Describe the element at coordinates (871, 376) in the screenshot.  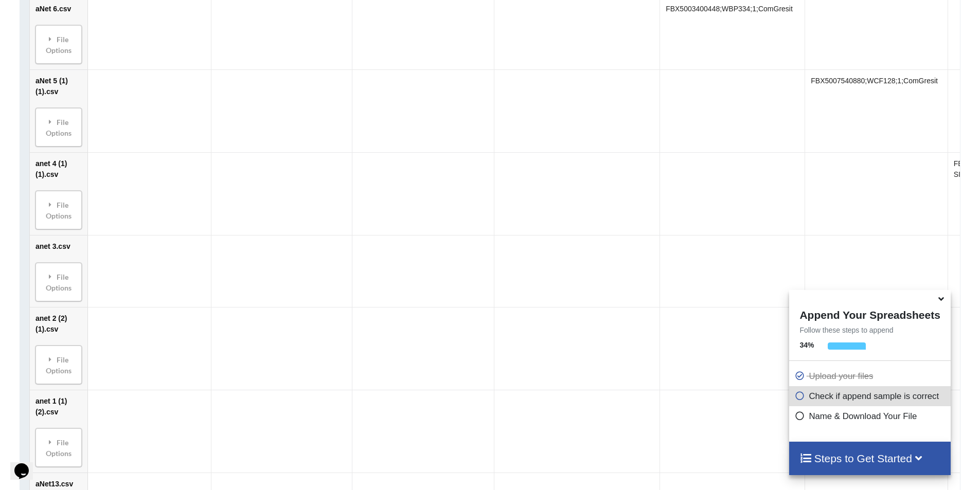
I see `p: Upload your files` at that location.